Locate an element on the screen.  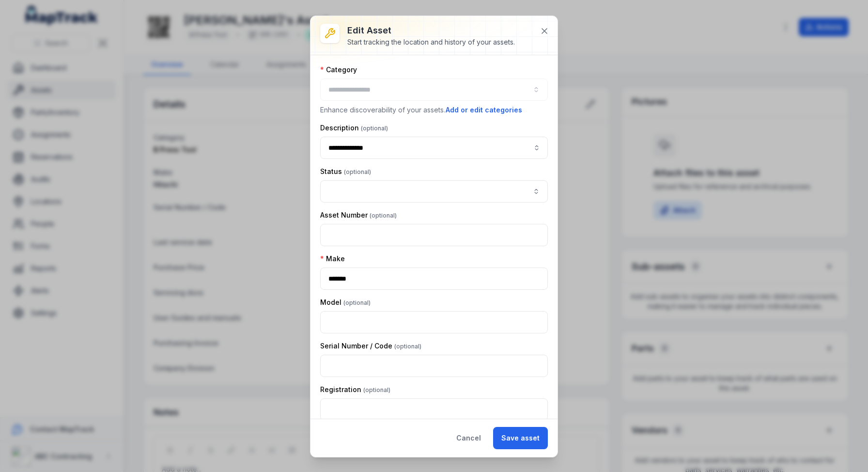
label: Asset Number is located at coordinates (358, 215).